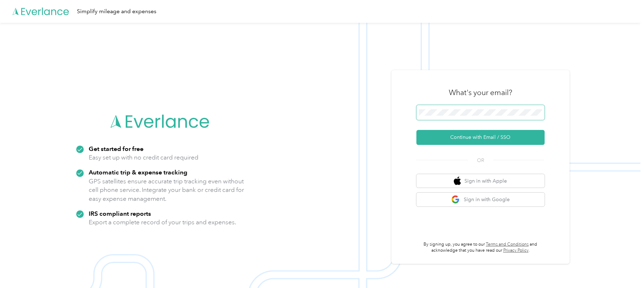 This screenshot has width=644, height=288. Describe the element at coordinates (120, 213) in the screenshot. I see `strong: IRS compliant reports` at that location.